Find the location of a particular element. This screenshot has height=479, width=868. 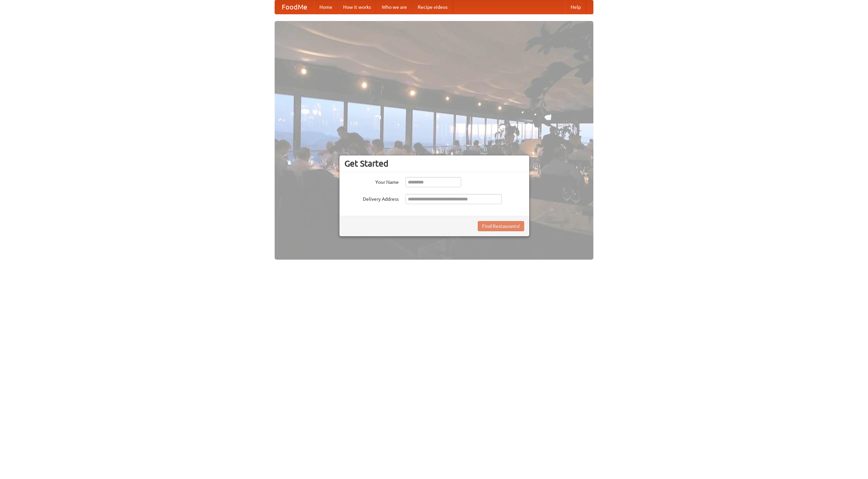

label: Delivery Address is located at coordinates (372, 198).